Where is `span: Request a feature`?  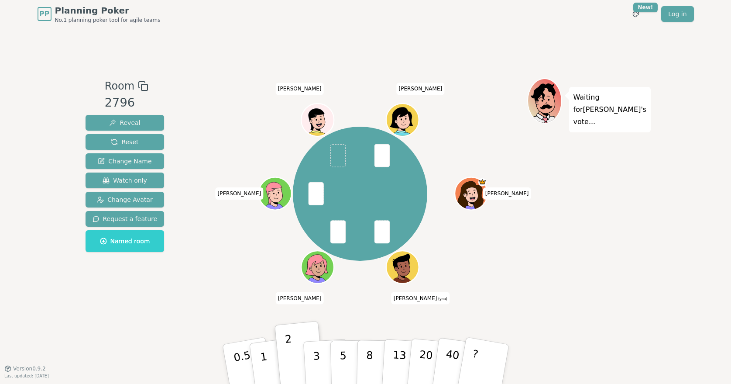 span: Request a feature is located at coordinates (125, 219).